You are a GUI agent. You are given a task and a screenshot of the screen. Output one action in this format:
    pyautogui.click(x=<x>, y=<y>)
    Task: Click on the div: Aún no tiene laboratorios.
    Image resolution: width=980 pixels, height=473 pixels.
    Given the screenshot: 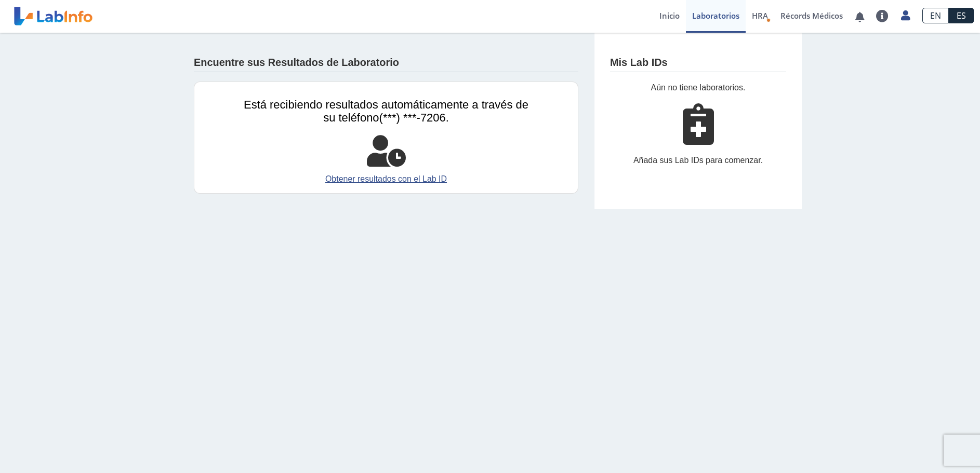 What is the action you would take?
    pyautogui.click(x=697, y=88)
    